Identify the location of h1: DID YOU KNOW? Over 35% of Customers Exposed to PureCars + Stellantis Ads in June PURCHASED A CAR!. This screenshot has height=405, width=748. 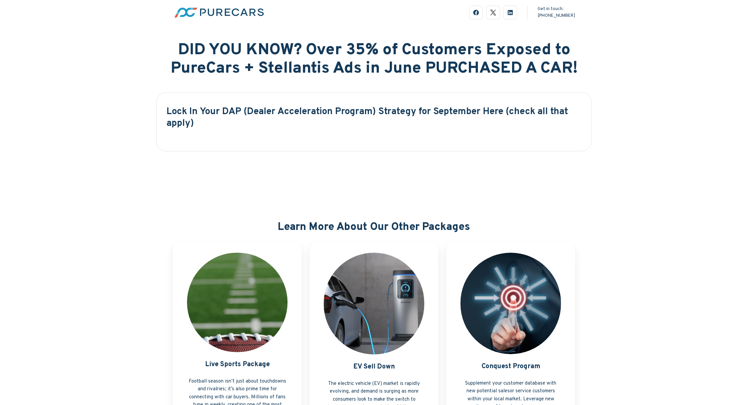
(374, 59).